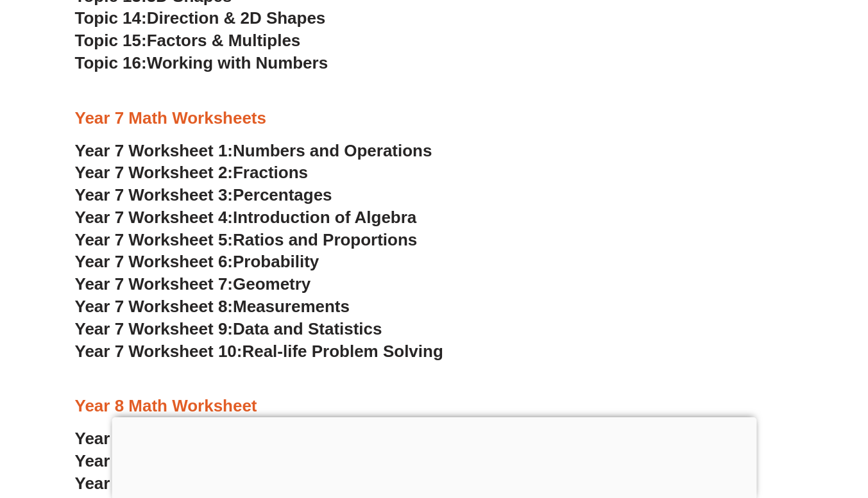  Describe the element at coordinates (228, 329) in the screenshot. I see `a: Year 7 Worksheet 9:Data and Statistics` at that location.